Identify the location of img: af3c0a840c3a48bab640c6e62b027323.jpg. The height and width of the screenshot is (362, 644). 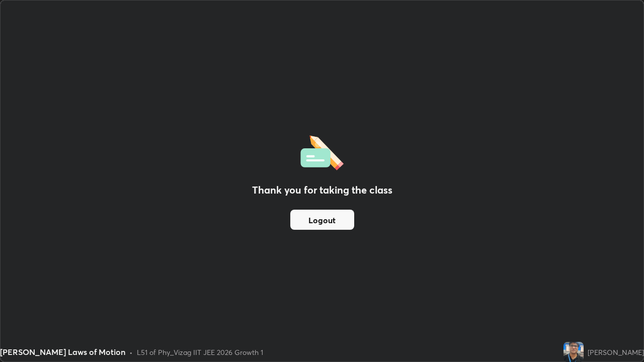
(574, 352).